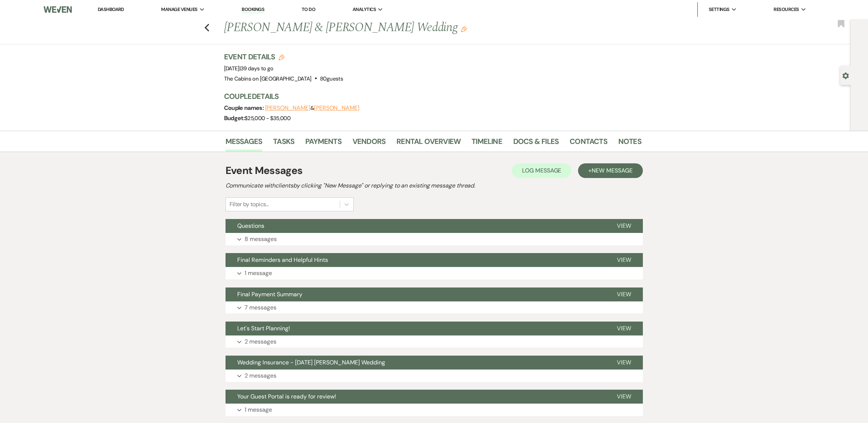 The height and width of the screenshot is (423, 868). What do you see at coordinates (58, 10) in the screenshot?
I see `img: Weven Logo` at bounding box center [58, 10].